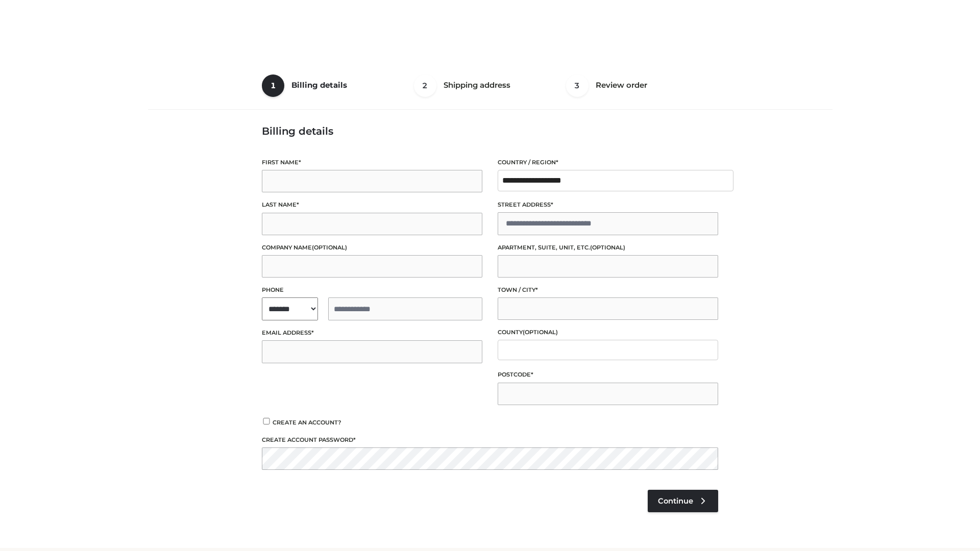 This screenshot has height=551, width=980. Describe the element at coordinates (621, 85) in the screenshot. I see `span: Review order` at that location.